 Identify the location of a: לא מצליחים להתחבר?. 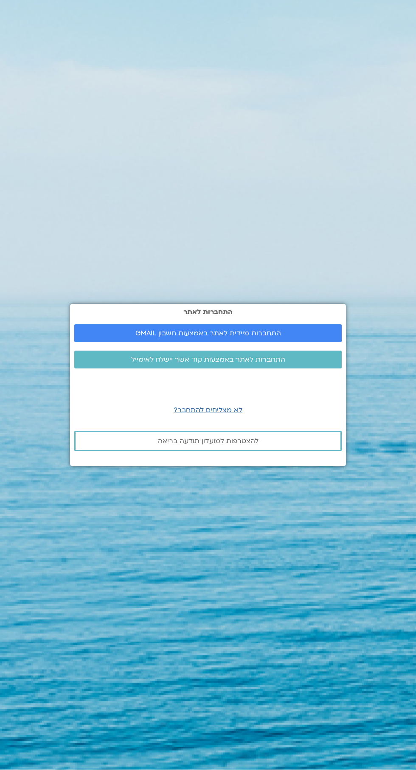
(208, 410).